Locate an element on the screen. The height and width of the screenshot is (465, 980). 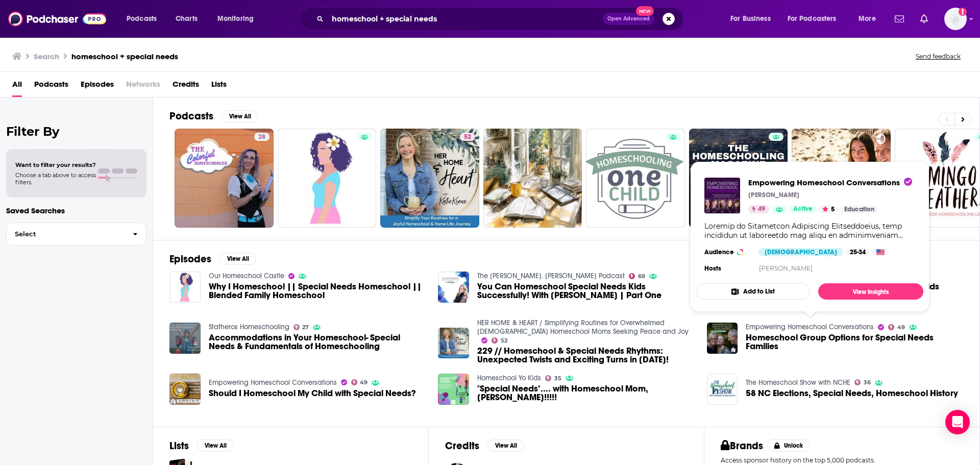
button: Open AdvancedNew is located at coordinates (629, 19).